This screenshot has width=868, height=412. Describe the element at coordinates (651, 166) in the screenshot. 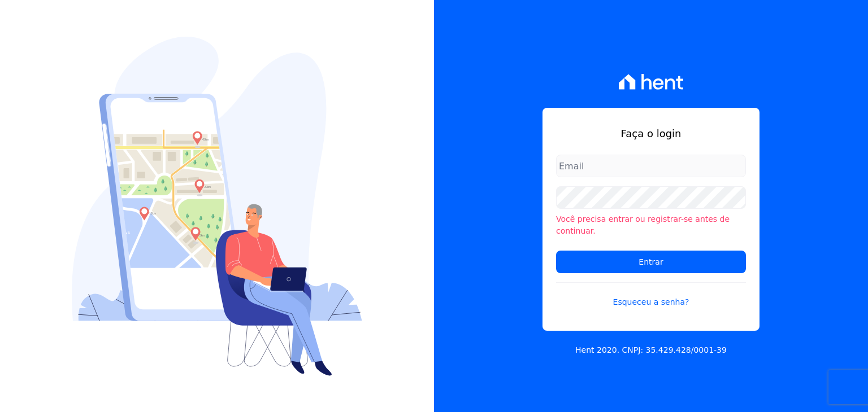

I see `input: Email` at that location.